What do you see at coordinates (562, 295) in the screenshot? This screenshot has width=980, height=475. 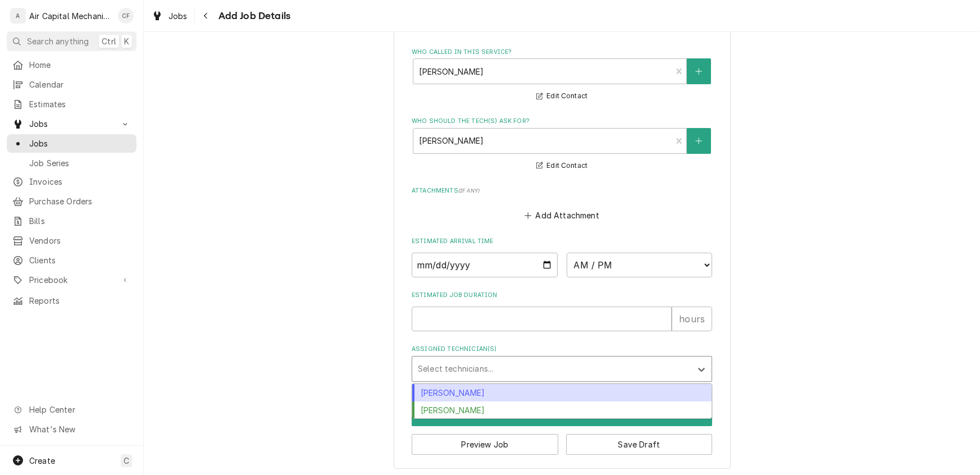 I see `label: Estimated Job Duration` at bounding box center [562, 295].